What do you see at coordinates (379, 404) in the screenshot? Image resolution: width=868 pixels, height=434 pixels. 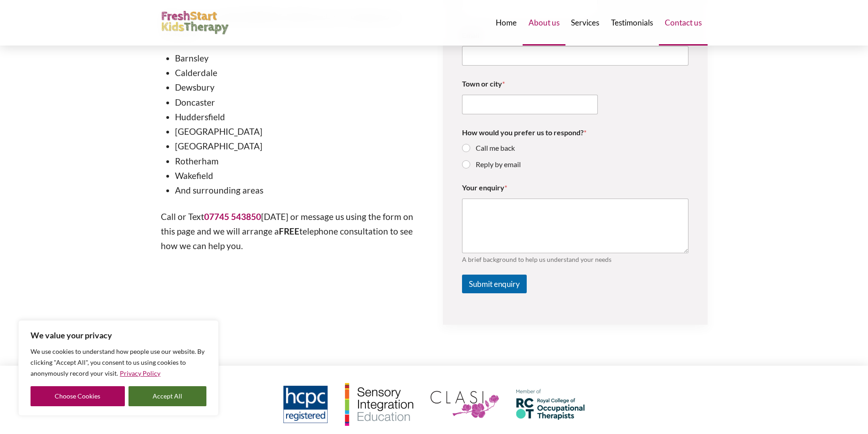 I see `img: Member of the Sensory Integration Education Network` at bounding box center [379, 404].